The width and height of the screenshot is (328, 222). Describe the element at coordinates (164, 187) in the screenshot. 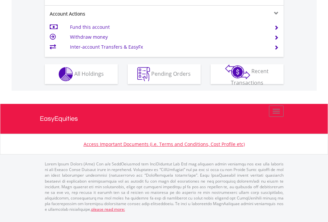

I see `p: Lorem Ipsum Dolors (Ame) Con a/e SeddOeiusmod tem InciDiduntut Lab Etd mag aliquaen admin veniamq...` at that location.